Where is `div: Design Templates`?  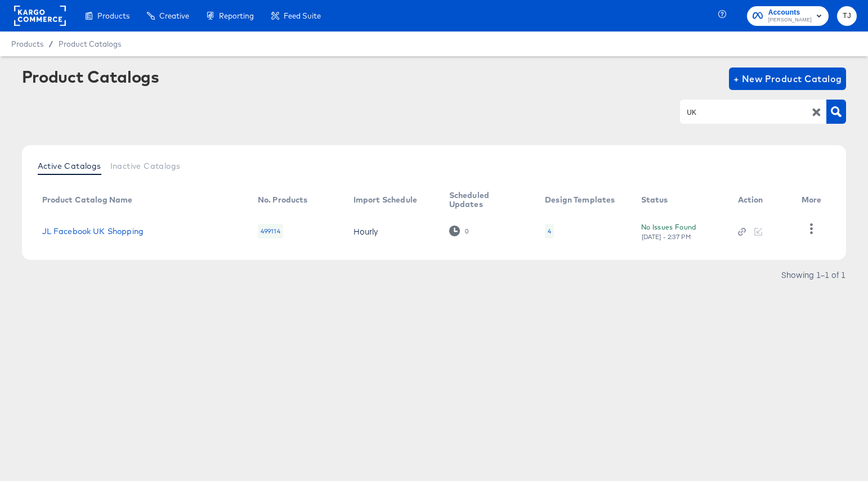 div: Design Templates is located at coordinates (580, 200).